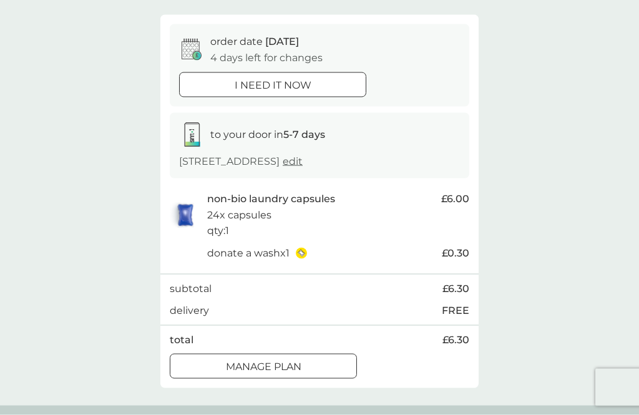  What do you see at coordinates (273, 85) in the screenshot?
I see `p: i need it now` at bounding box center [273, 85].